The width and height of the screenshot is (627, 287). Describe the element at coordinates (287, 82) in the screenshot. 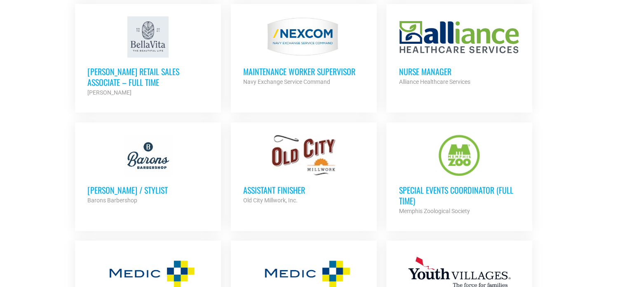

I see `strong: Navy Exchange Service Command` at that location.